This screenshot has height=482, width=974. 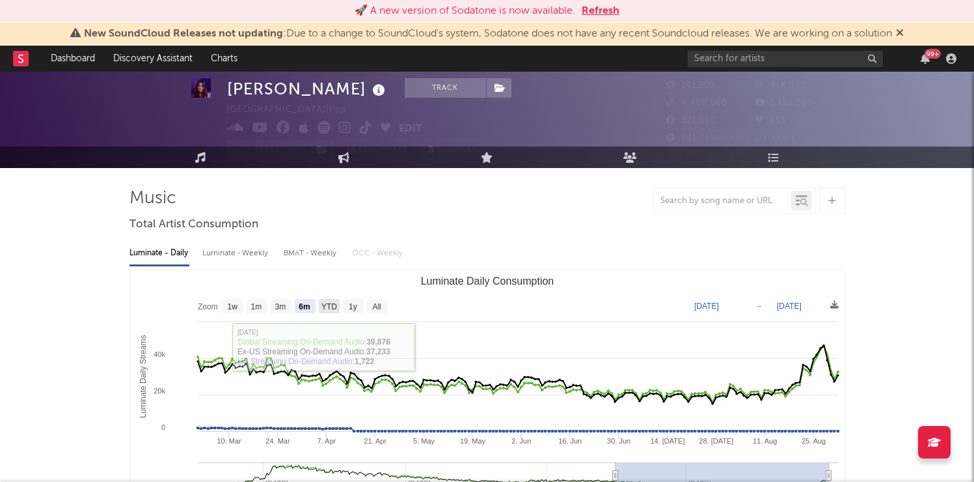 I want to click on span: Total Artist Consumption, so click(x=194, y=225).